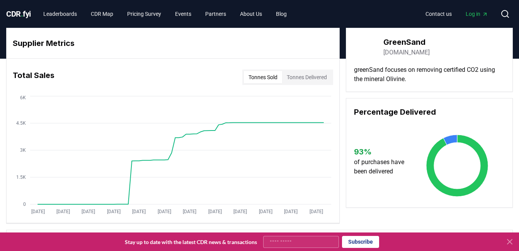  I want to click on p: of purchases have been delivered, so click(382, 167).